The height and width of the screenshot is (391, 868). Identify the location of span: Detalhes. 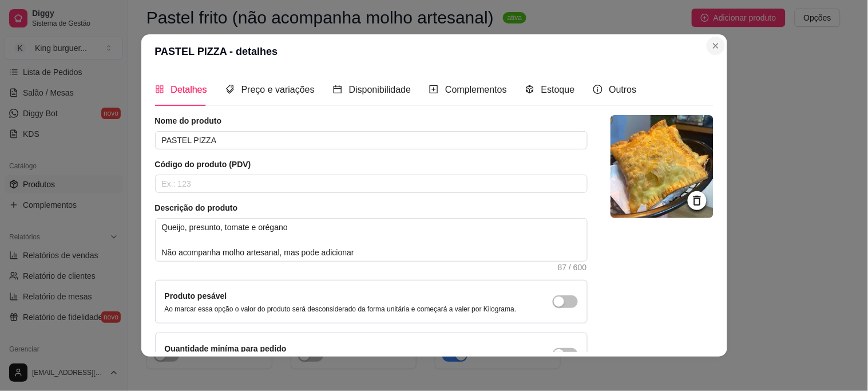
(189, 89).